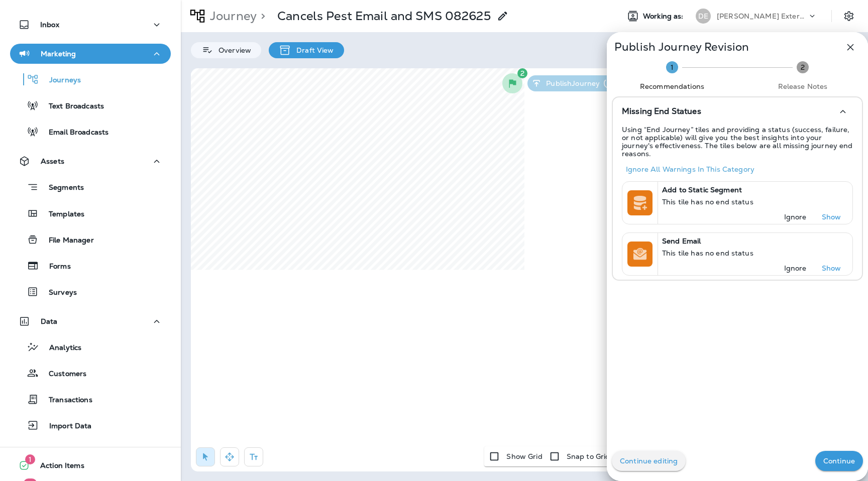 The image size is (868, 481). I want to click on p: Add to Static Segment, so click(752, 190).